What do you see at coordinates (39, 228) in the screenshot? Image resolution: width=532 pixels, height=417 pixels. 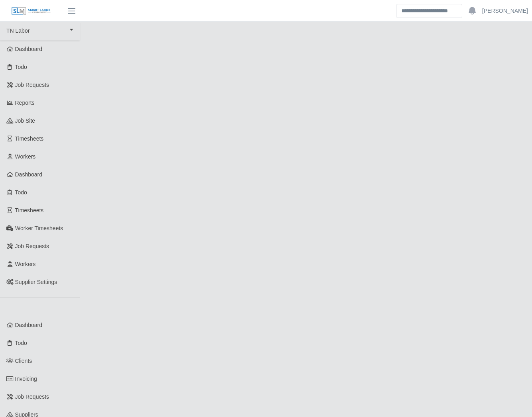 I see `span: Worker Timesheets` at bounding box center [39, 228].